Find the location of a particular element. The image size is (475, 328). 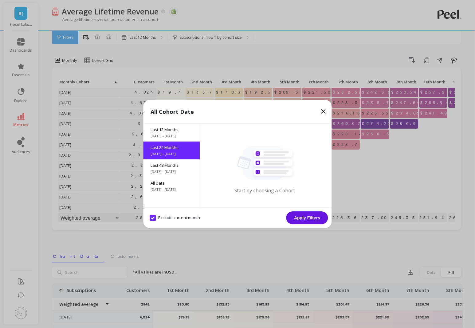

span: Last 48 Months is located at coordinates (172, 165).